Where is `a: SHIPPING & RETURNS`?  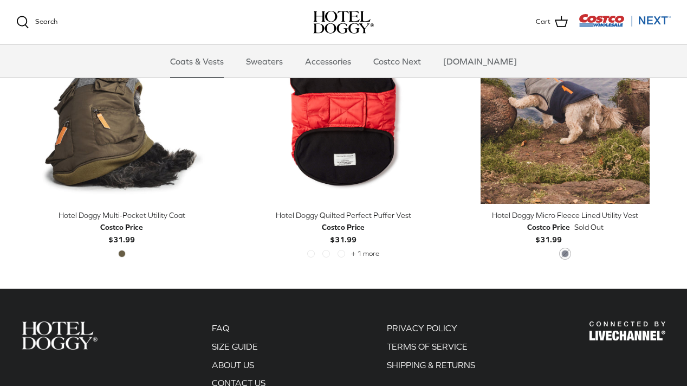 a: SHIPPING & RETURNS is located at coordinates (431, 364).